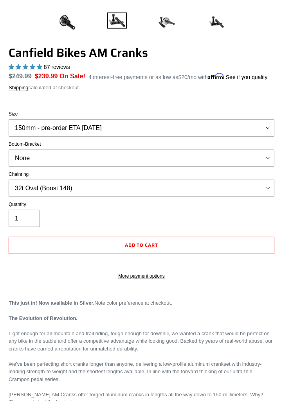  What do you see at coordinates (141, 88) in the screenshot?
I see `div: calculated at checkout.` at bounding box center [141, 88].